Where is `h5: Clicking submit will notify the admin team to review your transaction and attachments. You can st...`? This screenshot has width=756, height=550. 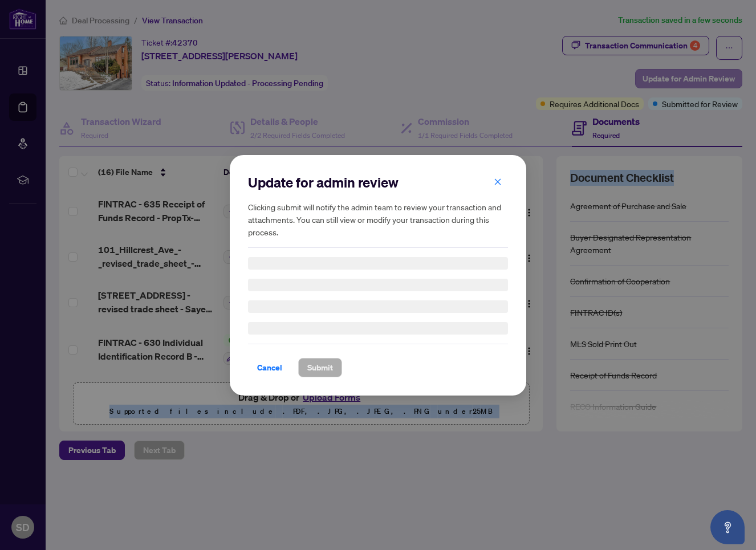 h5: Clicking submit will notify the admin team to review your transaction and attachments. You can st... is located at coordinates (378, 219).